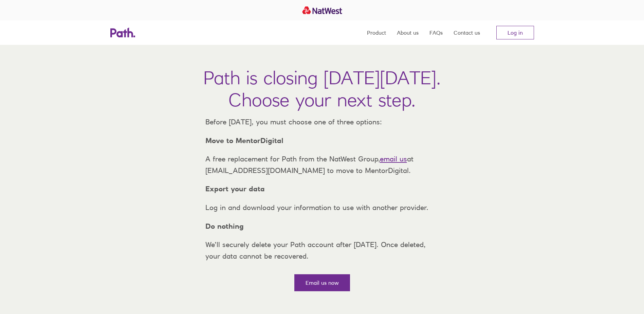  I want to click on strong: Export your data, so click(235, 188).